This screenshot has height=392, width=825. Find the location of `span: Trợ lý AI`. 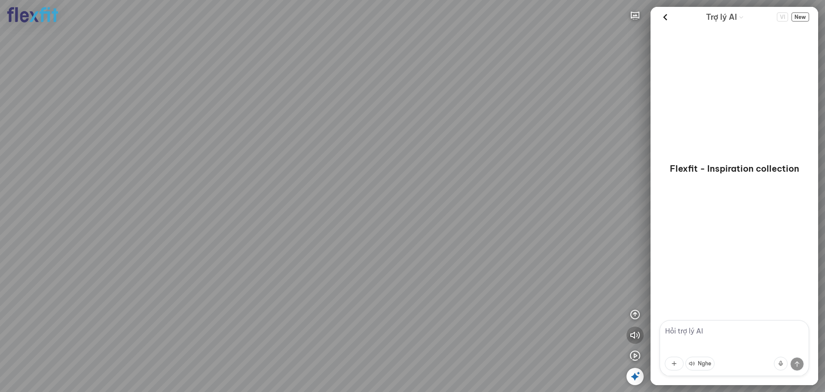

span: Trợ lý AI is located at coordinates (722, 17).